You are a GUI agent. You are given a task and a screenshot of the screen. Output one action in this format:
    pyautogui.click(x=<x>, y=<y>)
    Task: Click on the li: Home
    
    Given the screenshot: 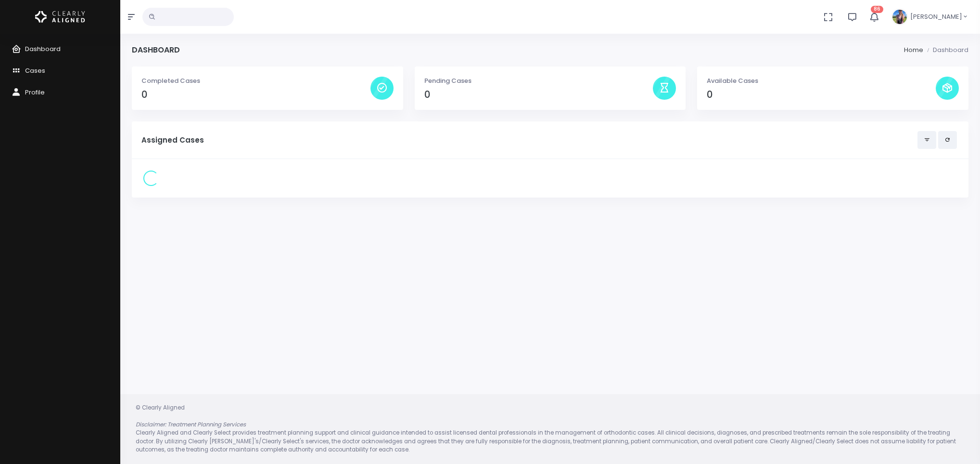 What is the action you would take?
    pyautogui.click(x=913, y=50)
    